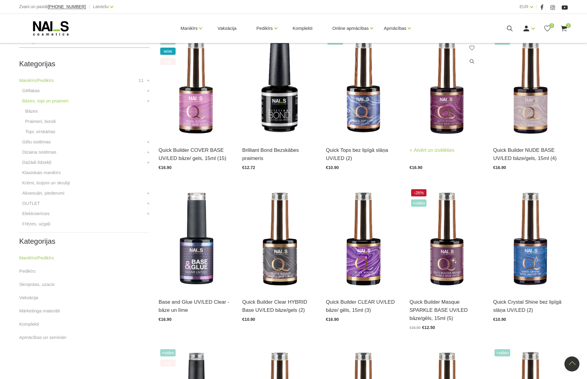 This screenshot has width=587, height=379. What do you see at coordinates (531, 87) in the screenshot?
I see `a: Lieliskas noturības kamuflējošā bāze/gels, kas ir saudzīga pret dabīgo nagu un nebojā naga plātni...` at bounding box center [531, 87].